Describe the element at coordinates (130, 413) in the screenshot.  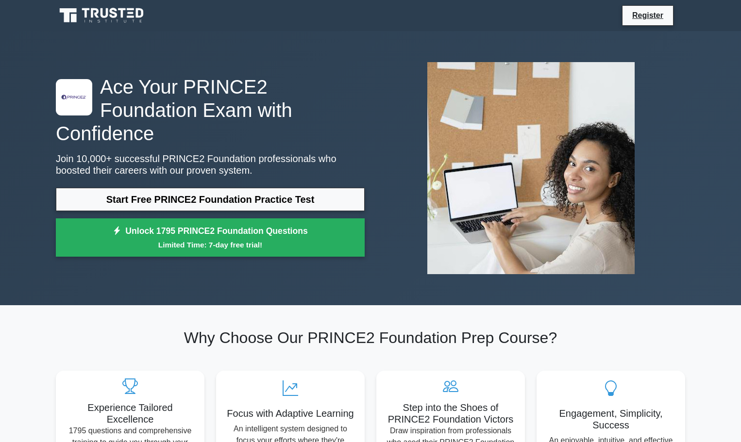
I see `h5: Experience Tailored Excellence` at that location.